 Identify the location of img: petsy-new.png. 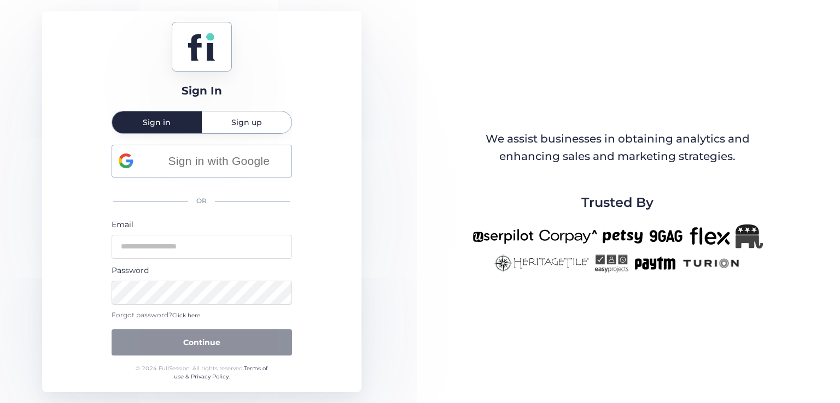
(622, 237).